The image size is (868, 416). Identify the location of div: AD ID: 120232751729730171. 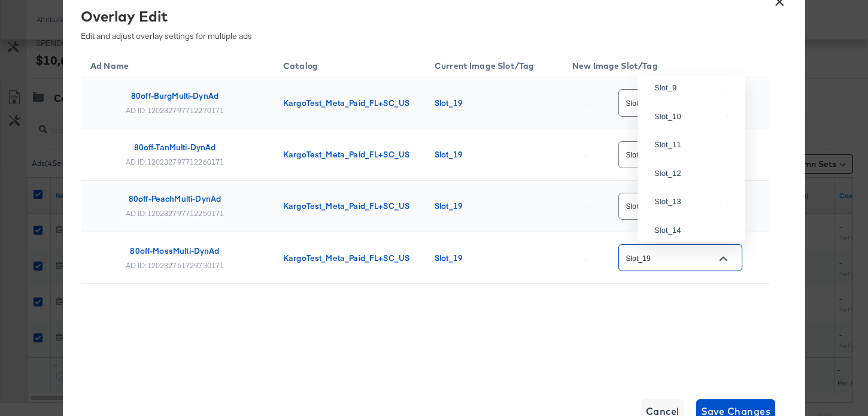
(174, 265).